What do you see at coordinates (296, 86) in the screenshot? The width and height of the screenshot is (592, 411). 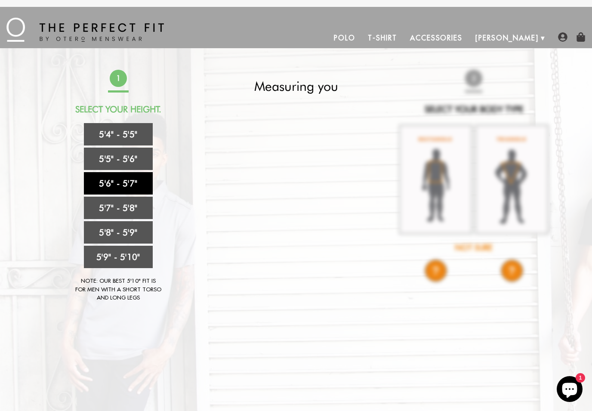 I see `h2: Measuring you` at bounding box center [296, 86].